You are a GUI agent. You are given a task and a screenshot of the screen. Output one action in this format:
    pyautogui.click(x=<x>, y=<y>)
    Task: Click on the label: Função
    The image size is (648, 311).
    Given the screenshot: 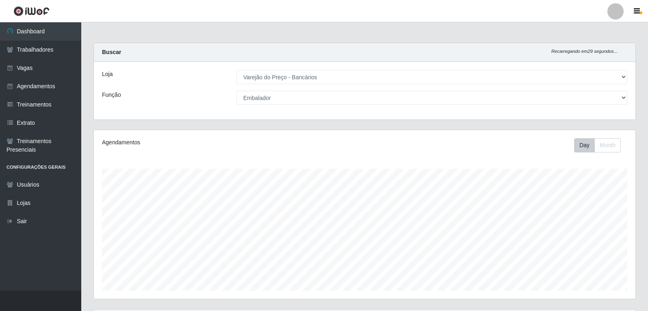 What is the action you would take?
    pyautogui.click(x=111, y=95)
    